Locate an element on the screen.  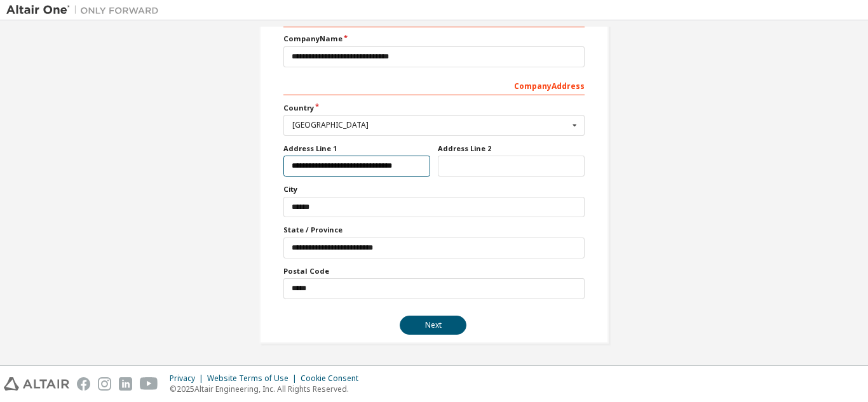
img: youtube.svg is located at coordinates (149, 384).